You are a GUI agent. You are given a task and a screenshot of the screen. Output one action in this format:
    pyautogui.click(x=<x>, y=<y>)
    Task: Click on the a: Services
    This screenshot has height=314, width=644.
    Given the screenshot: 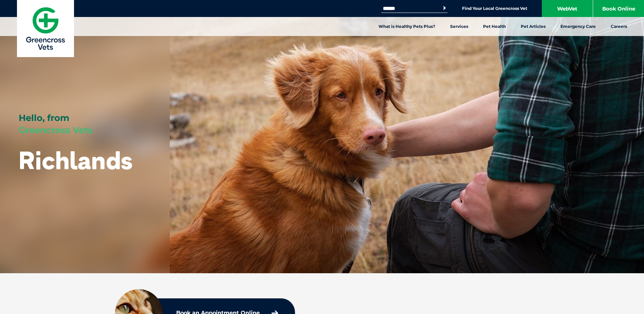 What is the action you would take?
    pyautogui.click(x=459, y=27)
    